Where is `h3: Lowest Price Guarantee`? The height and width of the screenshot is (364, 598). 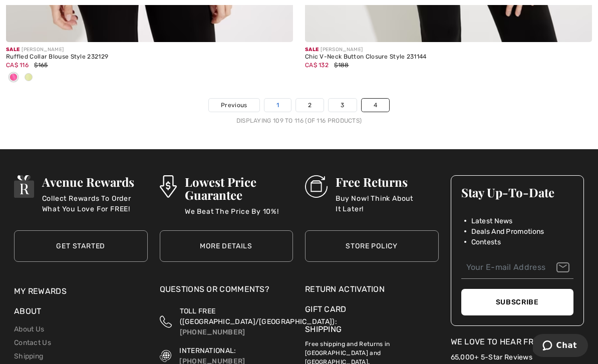
h3: Lowest Price Guarantee is located at coordinates (238, 188).